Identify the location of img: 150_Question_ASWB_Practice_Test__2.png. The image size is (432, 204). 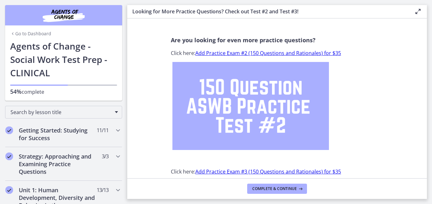
(251, 106).